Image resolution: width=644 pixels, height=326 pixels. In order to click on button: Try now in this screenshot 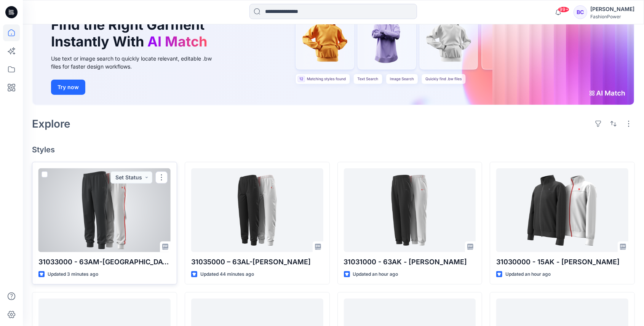, I will do `click(68, 87)`.